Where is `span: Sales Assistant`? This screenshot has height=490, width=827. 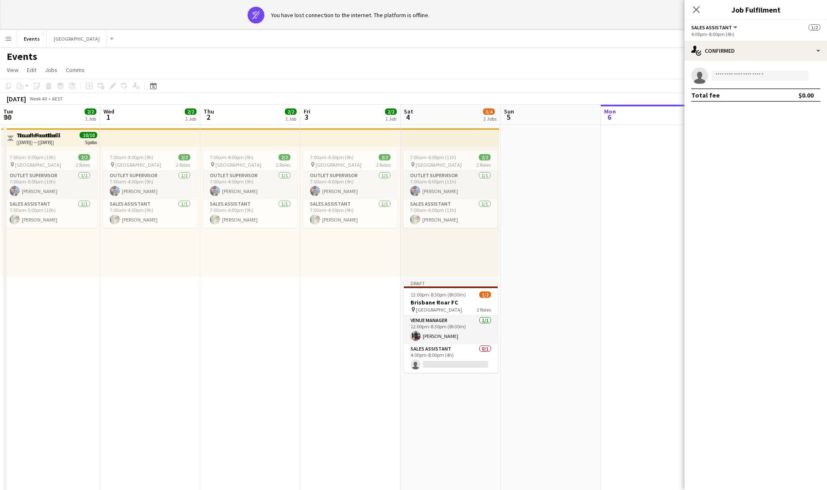
span: Sales Assistant is located at coordinates (712, 27).